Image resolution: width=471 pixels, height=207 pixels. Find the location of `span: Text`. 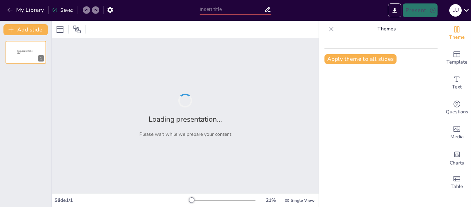

span: Text is located at coordinates (457, 87).